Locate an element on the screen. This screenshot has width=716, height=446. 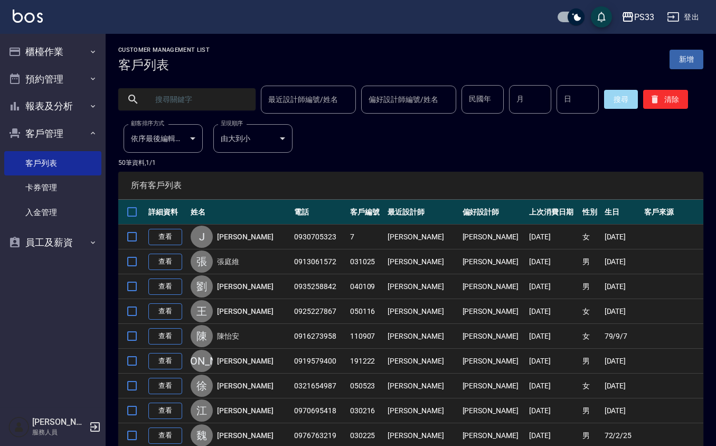
td: 0930705323 is located at coordinates (319, 237).